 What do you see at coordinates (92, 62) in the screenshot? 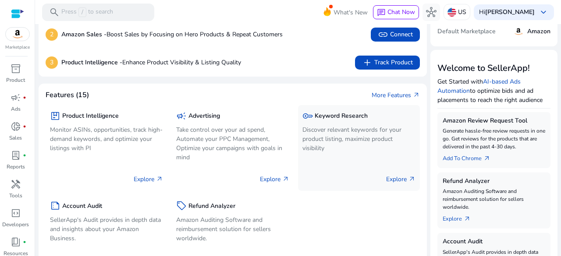
I see `b: Product Intelligence -` at bounding box center [92, 62].